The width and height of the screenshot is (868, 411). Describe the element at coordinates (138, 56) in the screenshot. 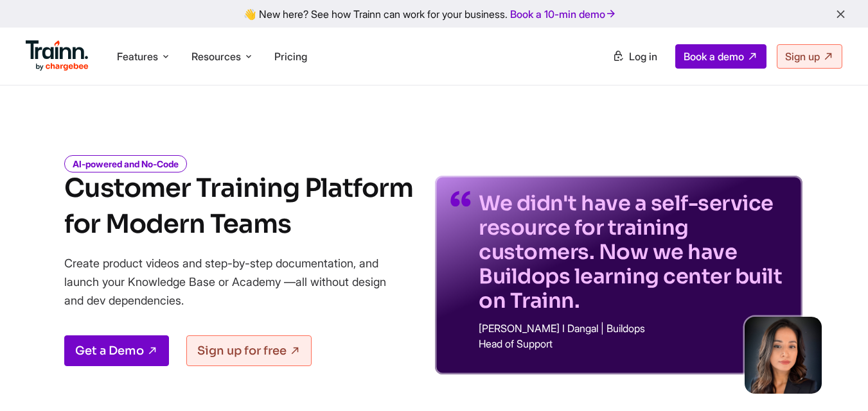

I see `span: Features` at that location.